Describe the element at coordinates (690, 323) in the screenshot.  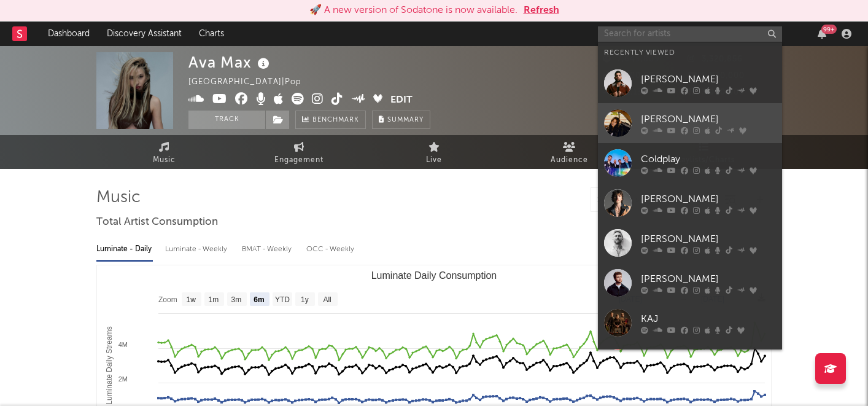
I see `a: KAJ` at that location.